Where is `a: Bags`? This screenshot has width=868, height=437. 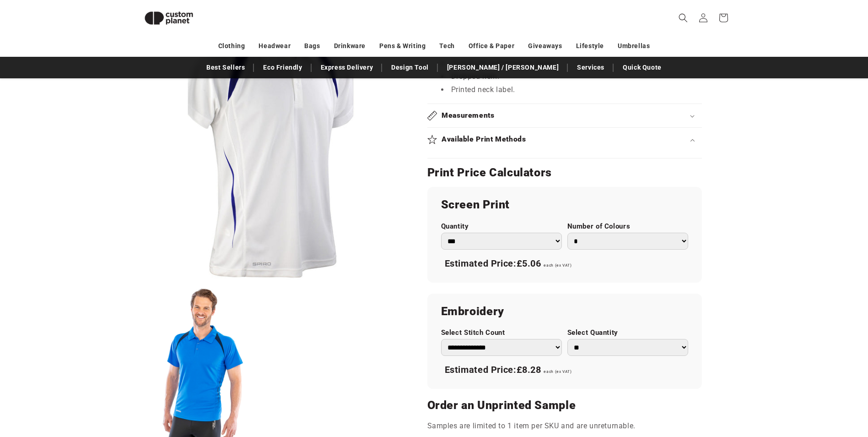 a: Bags is located at coordinates (312, 46).